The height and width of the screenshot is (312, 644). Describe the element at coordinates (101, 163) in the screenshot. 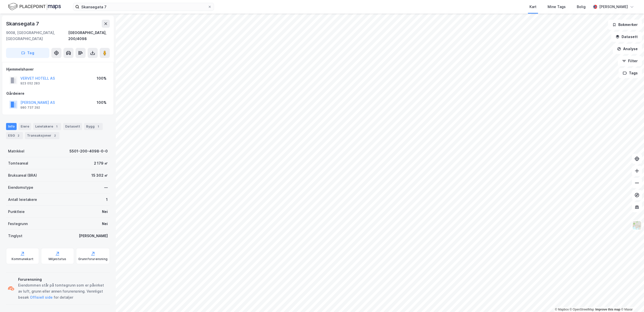

I see `div: 2 179 ㎡` at that location.